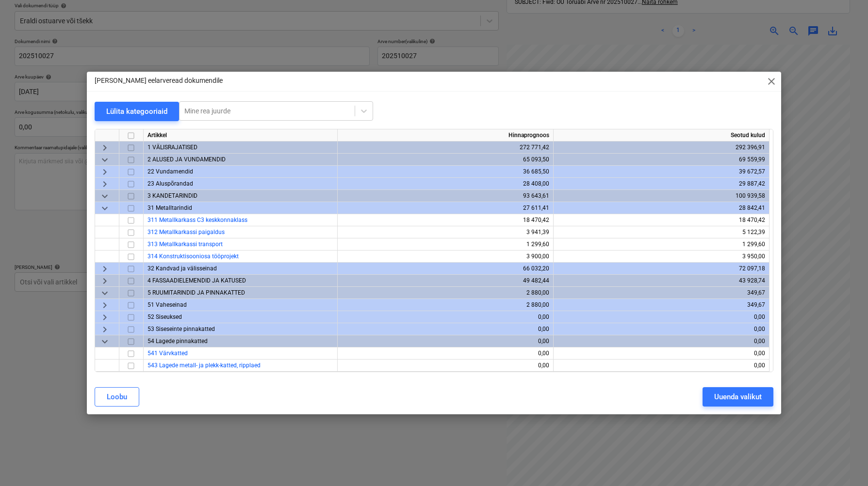  What do you see at coordinates (446, 172) in the screenshot?
I see `div: 36 685,50` at bounding box center [446, 172].